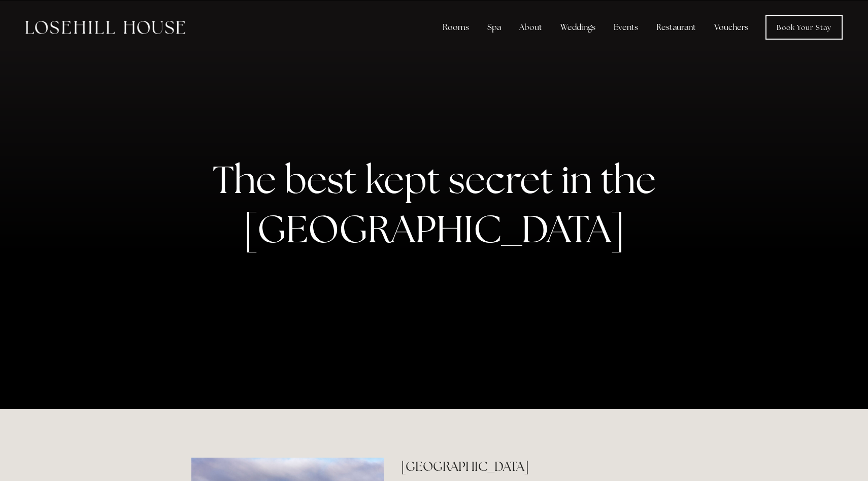  Describe the element at coordinates (731, 27) in the screenshot. I see `a: Vouchers` at that location.